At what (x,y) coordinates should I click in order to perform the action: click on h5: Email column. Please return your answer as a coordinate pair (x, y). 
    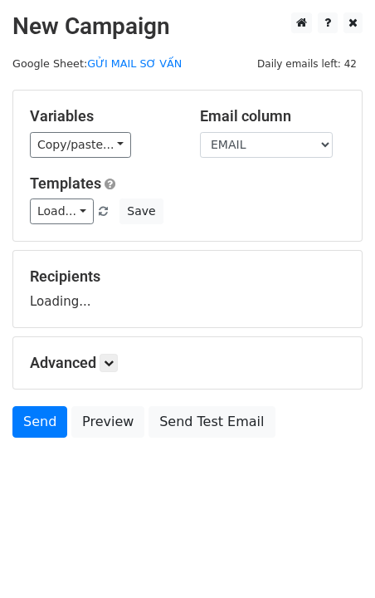
    Looking at the image, I should click on (272, 116).